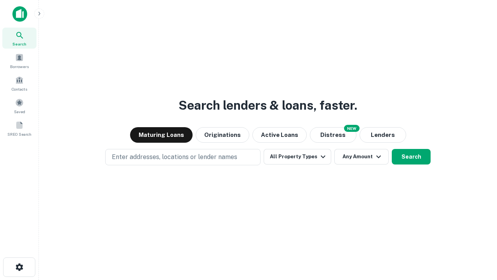 The image size is (497, 280). Describe the element at coordinates (19, 61) in the screenshot. I see `div: Borrowers` at that location.